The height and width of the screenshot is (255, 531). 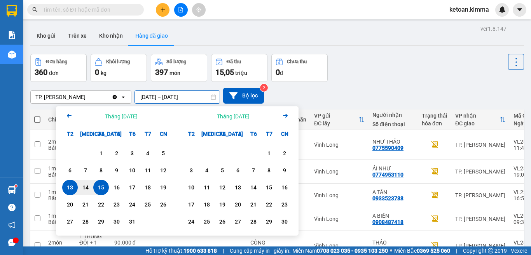 What do you see at coordinates (285, 116) in the screenshot?
I see `button: Next month.` at bounding box center [285, 116].